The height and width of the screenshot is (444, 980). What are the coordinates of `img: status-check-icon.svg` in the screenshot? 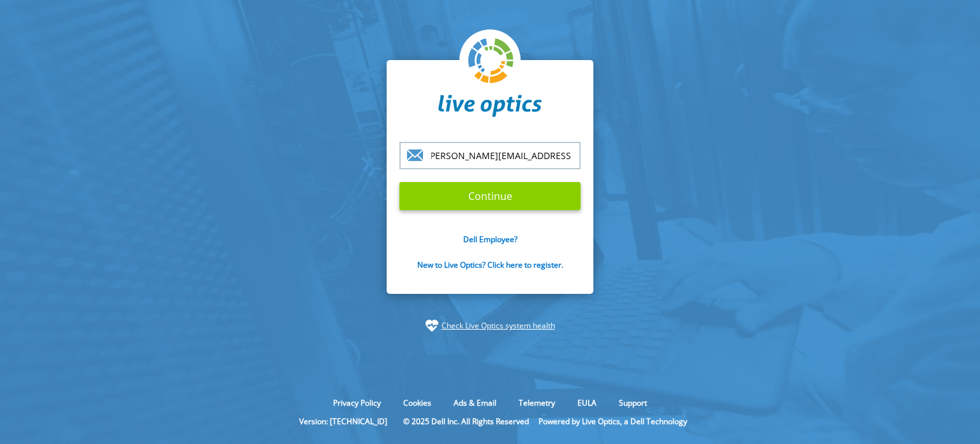 It's located at (432, 326).